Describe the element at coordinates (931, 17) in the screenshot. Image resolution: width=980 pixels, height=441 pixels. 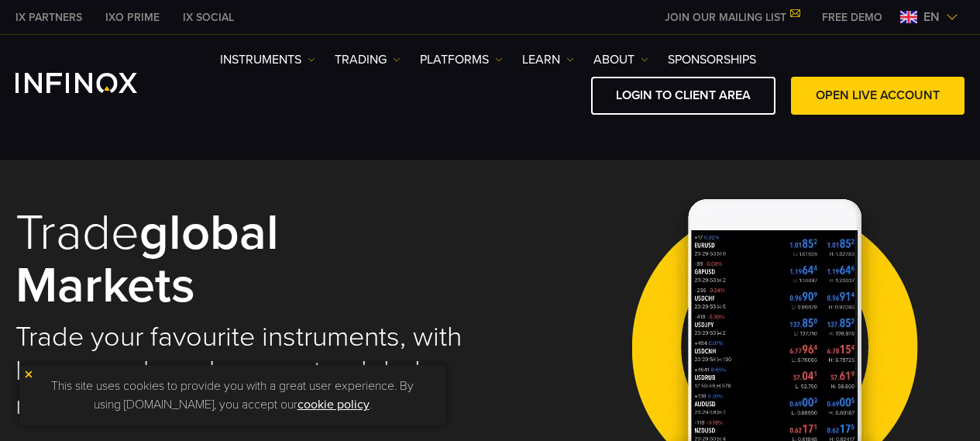
I see `span: en` at that location.